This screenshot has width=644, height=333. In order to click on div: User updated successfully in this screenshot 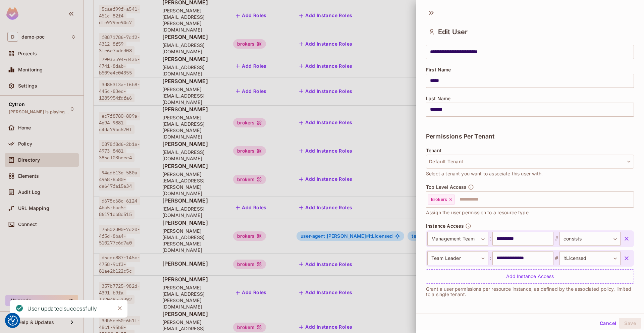, I will do `click(62, 308)`.